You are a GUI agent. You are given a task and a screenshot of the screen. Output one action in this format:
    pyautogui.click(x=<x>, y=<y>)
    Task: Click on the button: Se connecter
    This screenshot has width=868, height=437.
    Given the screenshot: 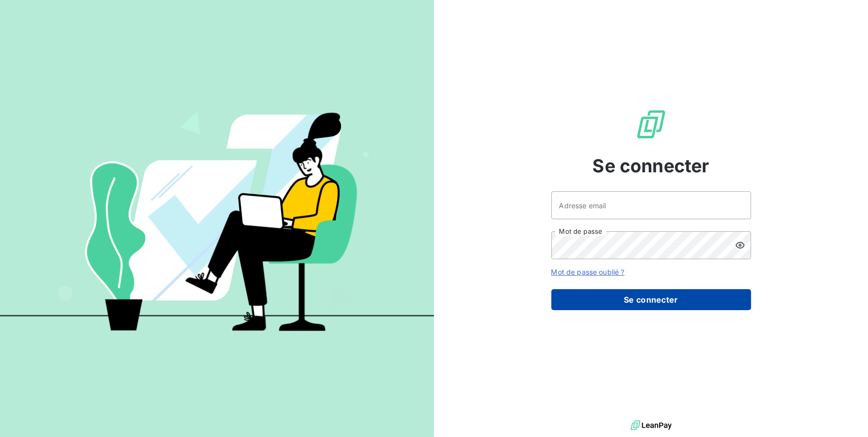 What is the action you would take?
    pyautogui.click(x=651, y=299)
    